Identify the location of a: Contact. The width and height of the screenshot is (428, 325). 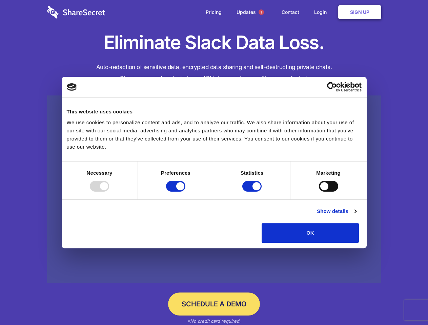
(290, 12).